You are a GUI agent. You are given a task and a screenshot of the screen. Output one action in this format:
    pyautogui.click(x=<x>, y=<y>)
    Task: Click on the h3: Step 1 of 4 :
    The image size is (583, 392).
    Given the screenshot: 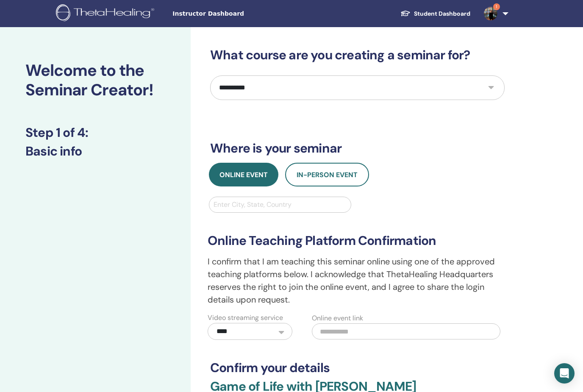 What is the action you would take?
    pyautogui.click(x=95, y=132)
    